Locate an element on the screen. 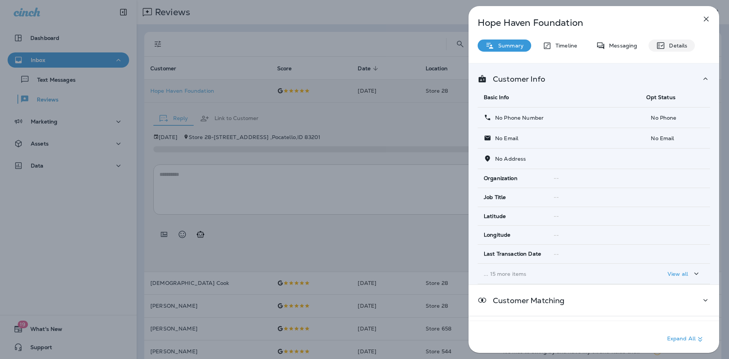 This screenshot has height=359, width=729. span: Basic Info is located at coordinates (496, 97).